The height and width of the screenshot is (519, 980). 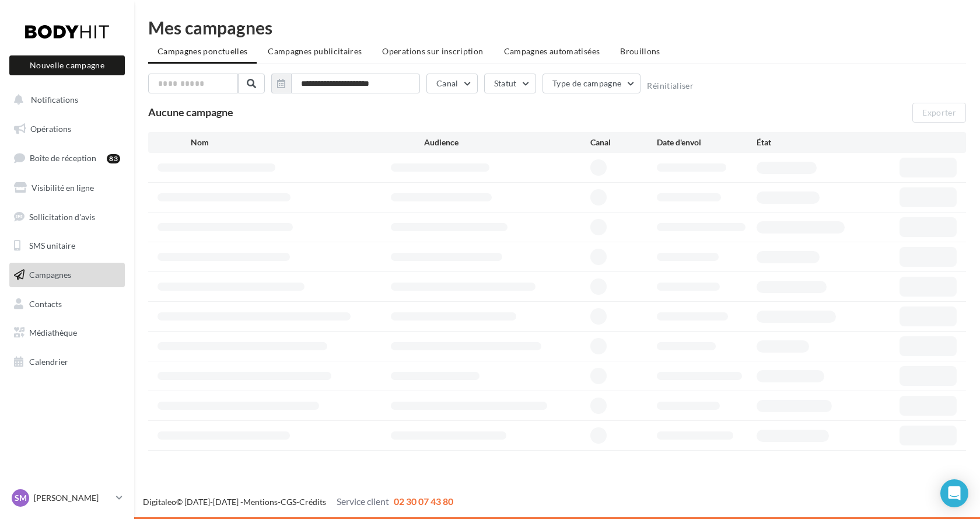 I want to click on a: Digitaleo, so click(x=159, y=501).